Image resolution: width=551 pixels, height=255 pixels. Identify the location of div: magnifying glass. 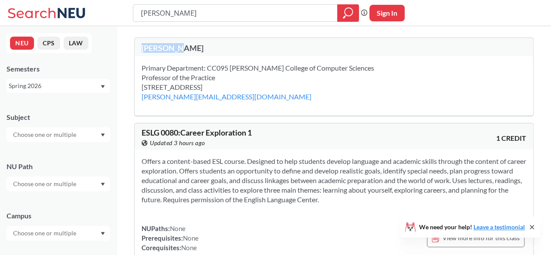
(348, 13).